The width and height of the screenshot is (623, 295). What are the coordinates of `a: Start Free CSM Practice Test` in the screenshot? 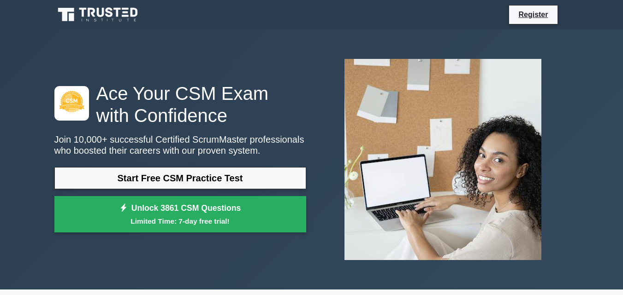 It's located at (180, 178).